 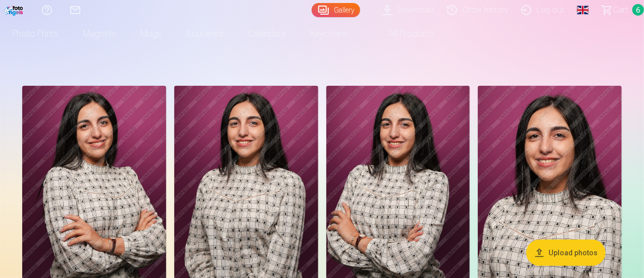 What do you see at coordinates (404, 34) in the screenshot?
I see `a: All products` at bounding box center [404, 34].